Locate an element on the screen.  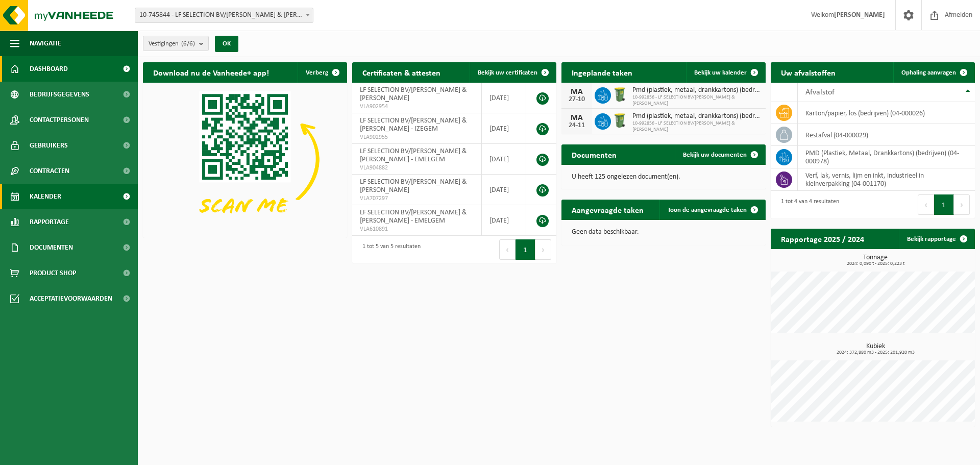
span: Bedrijfsgegevens is located at coordinates (60, 95).